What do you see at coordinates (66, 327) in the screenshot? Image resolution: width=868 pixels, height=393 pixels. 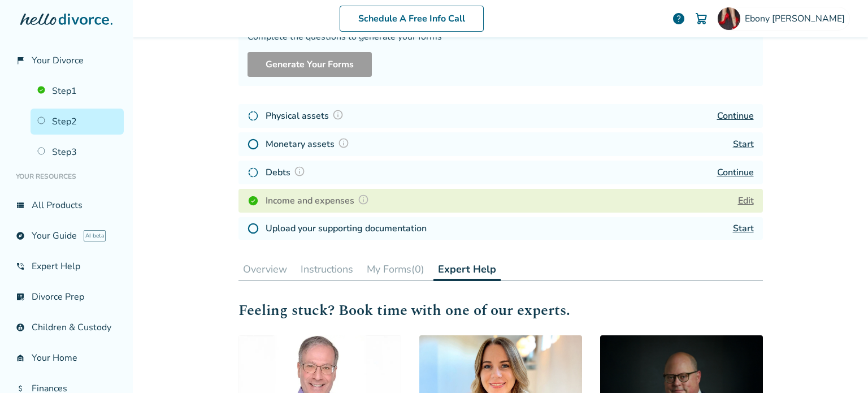 I see `a: account_childChildren & Custody` at bounding box center [66, 327].